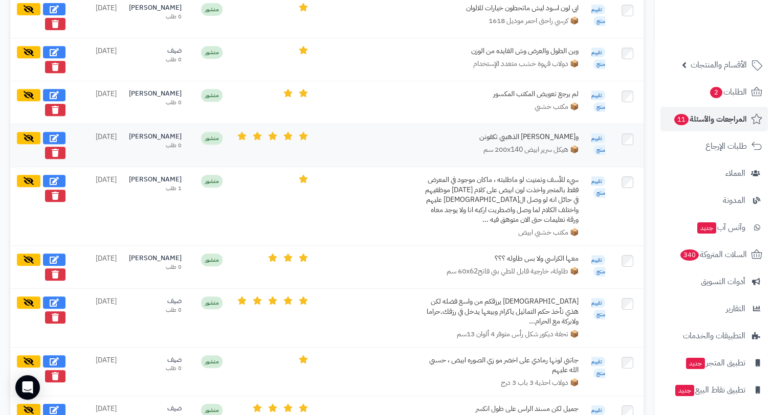 The image size is (774, 415). Describe the element at coordinates (734, 200) in the screenshot. I see `span: المدونة` at that location.